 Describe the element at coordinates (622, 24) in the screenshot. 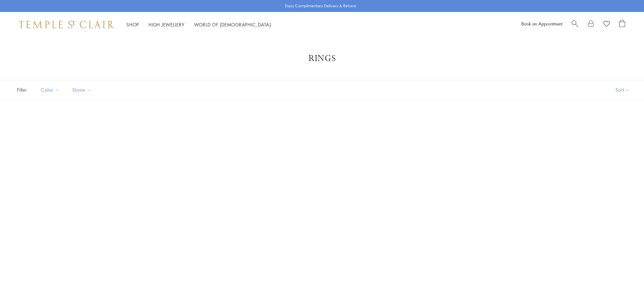

I see `a: Open Shopping Bag` at that location.